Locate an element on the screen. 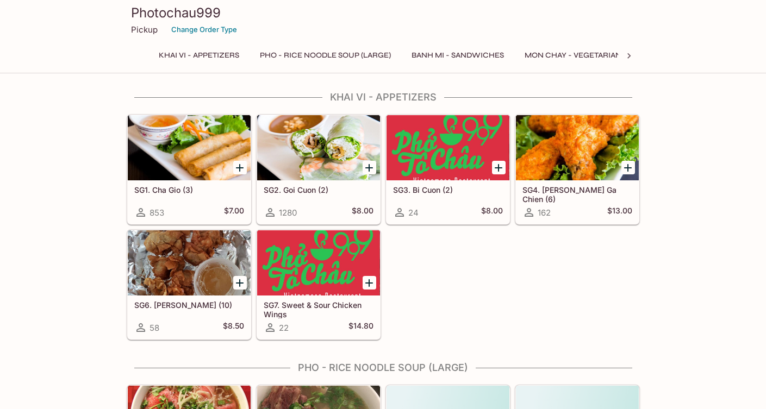 Image resolution: width=766 pixels, height=409 pixels. a: SG2. Goi Cuon (2)1280$8.00 is located at coordinates (318, 170).